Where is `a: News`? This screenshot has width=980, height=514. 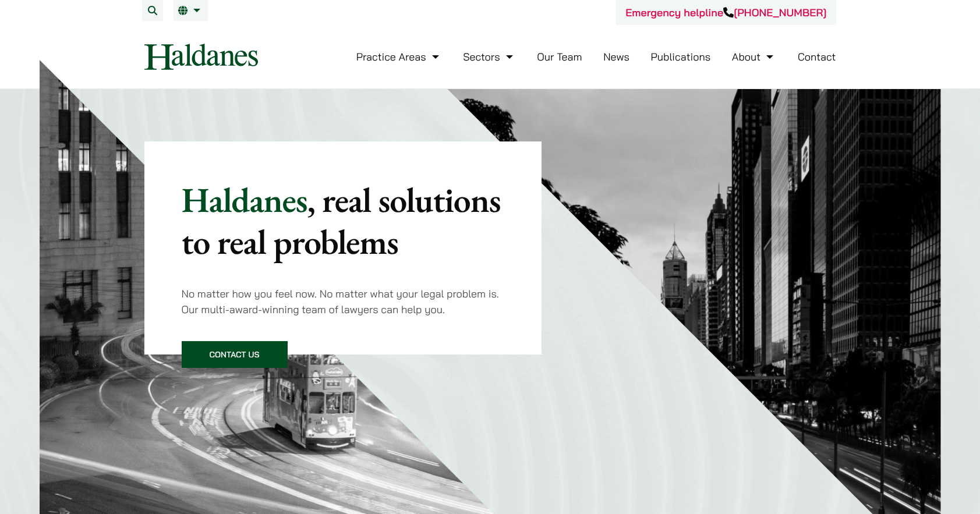 a: News is located at coordinates (616, 57).